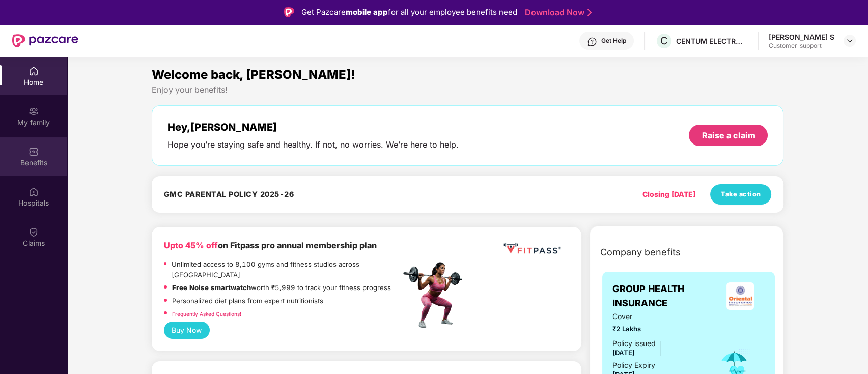 This screenshot has width=868, height=374. What do you see at coordinates (740, 297) in the screenshot?
I see `img: insurerLogo` at bounding box center [740, 297].